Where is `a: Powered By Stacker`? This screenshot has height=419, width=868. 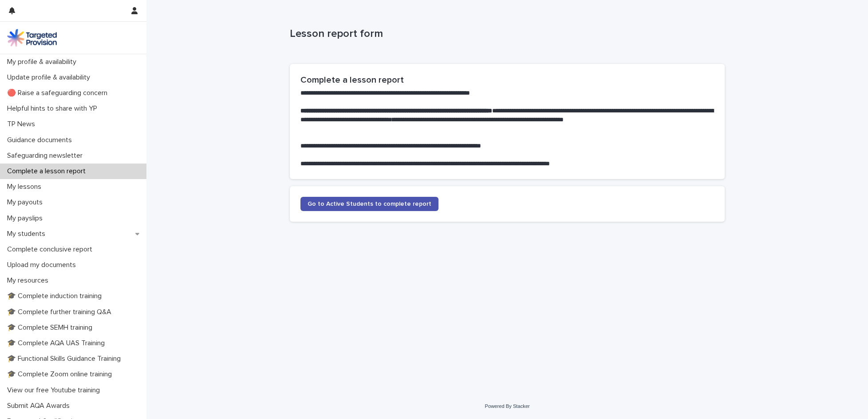 a: Powered By Stacker is located at coordinates (507, 406).